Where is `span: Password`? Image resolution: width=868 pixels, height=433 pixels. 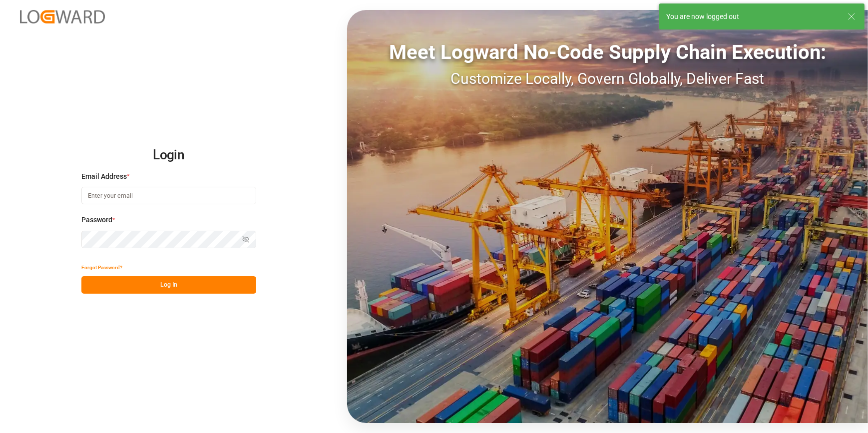 span: Password is located at coordinates (97, 220).